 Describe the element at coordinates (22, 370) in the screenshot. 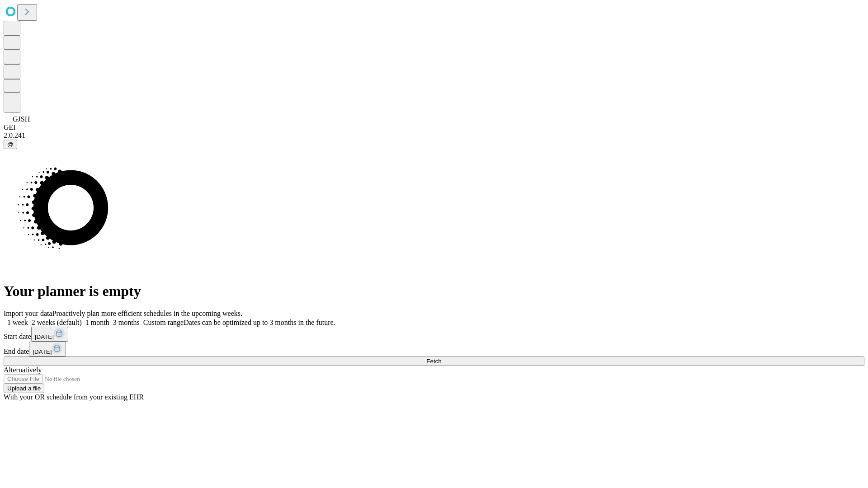

I see `span: Alternatively` at that location.